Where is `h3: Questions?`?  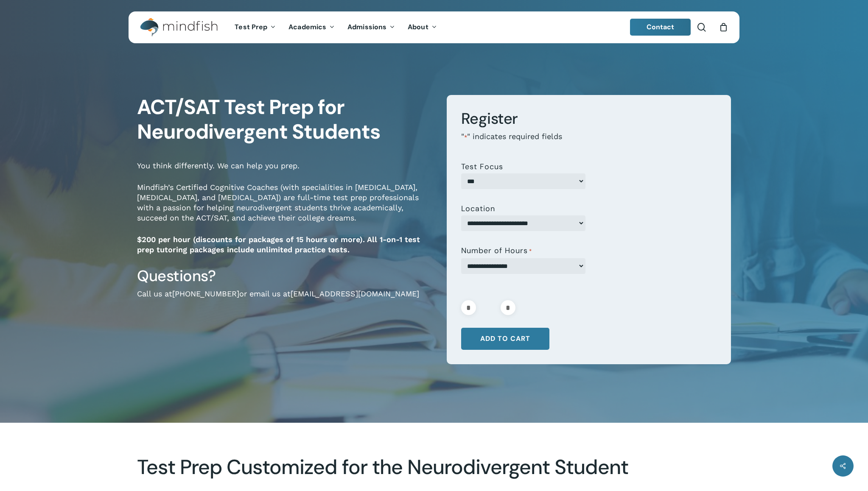 h3: Questions? is located at coordinates (286, 276).